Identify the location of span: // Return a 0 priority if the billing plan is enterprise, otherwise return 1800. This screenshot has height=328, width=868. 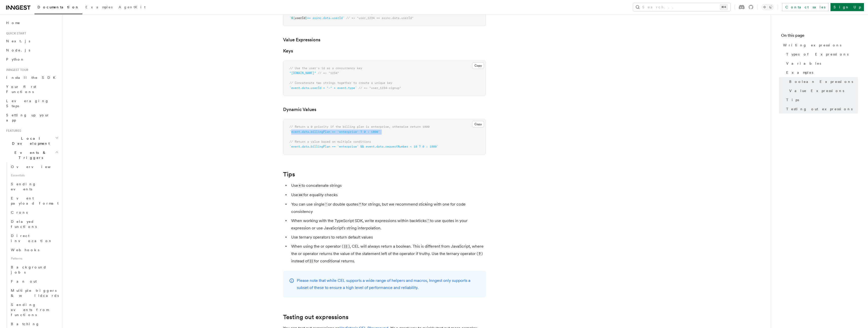
(359, 127).